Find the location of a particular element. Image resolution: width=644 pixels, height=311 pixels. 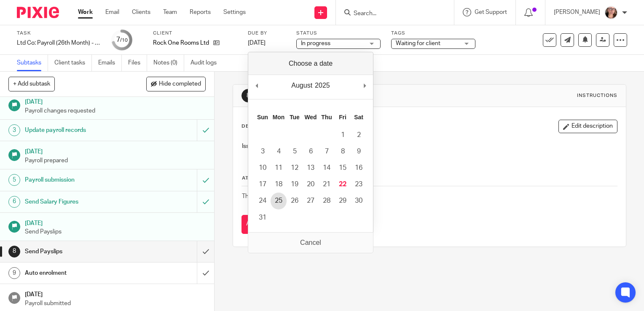

label: Due by is located at coordinates (267, 33).